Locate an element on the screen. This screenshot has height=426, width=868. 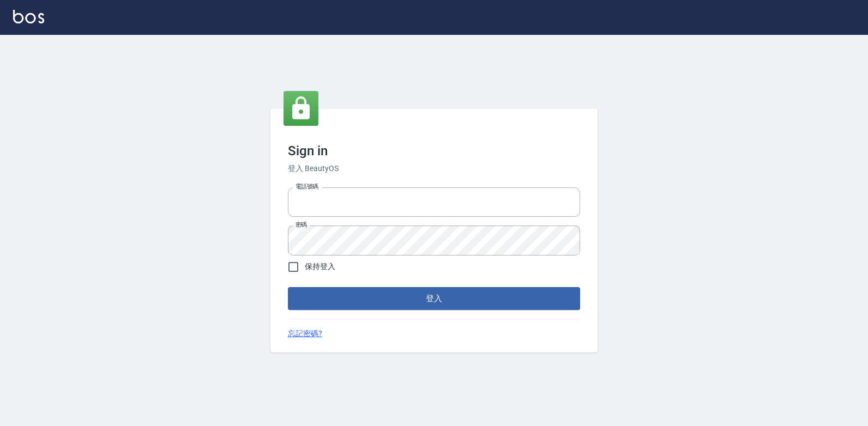
button: 登入 is located at coordinates (434, 298).